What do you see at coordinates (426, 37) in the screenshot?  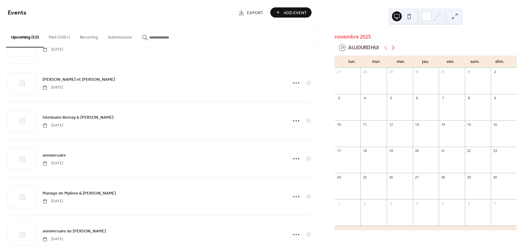 I see `div: novembre 2025` at bounding box center [426, 37].